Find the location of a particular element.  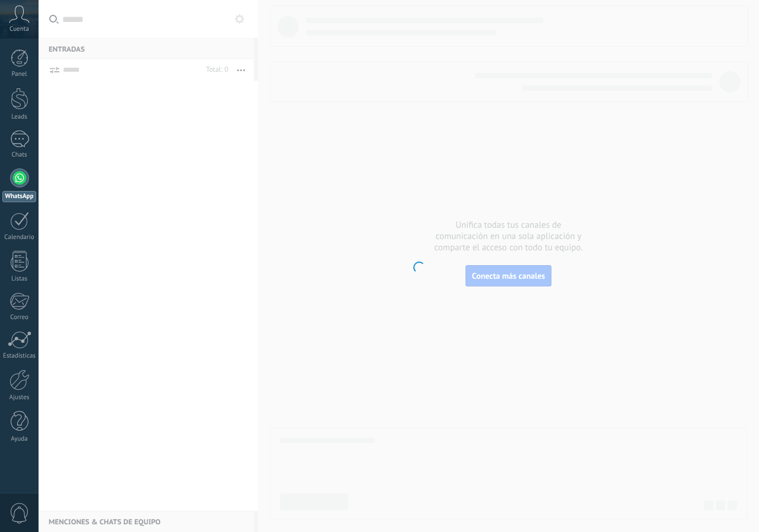

span: Cuenta is located at coordinates (19, 29).